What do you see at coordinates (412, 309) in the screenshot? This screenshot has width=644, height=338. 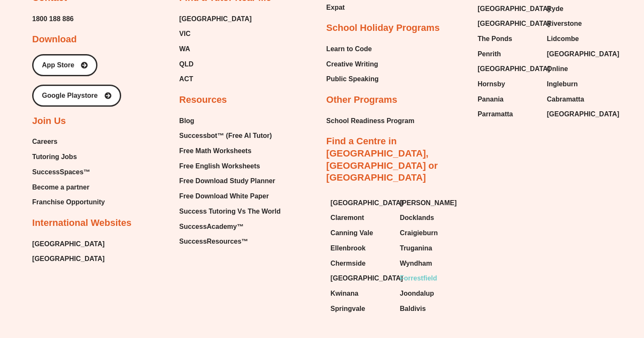 I see `span: Baldivis` at bounding box center [412, 309].